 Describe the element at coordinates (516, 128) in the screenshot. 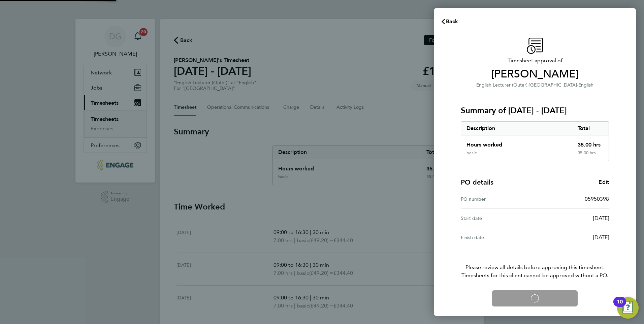

I see `div: Description` at that location.